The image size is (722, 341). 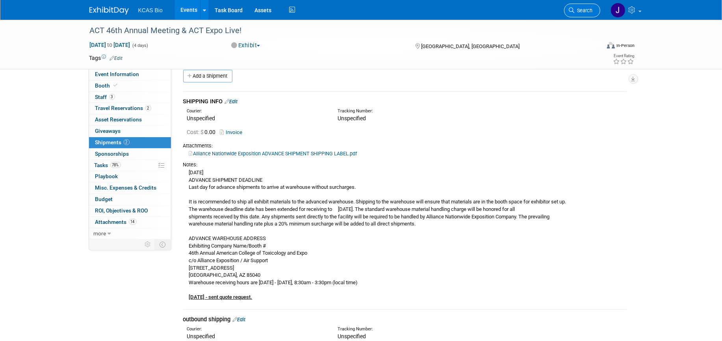 I want to click on span: Sponsorships, so click(x=112, y=154).